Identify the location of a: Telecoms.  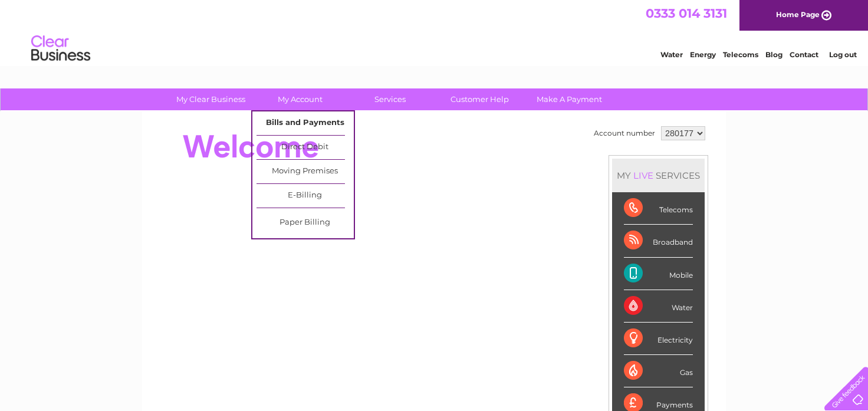
(740, 54).